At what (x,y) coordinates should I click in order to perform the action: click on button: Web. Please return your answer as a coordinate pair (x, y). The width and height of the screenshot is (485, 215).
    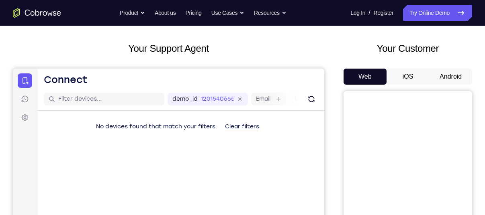
    Looking at the image, I should click on (365, 77).